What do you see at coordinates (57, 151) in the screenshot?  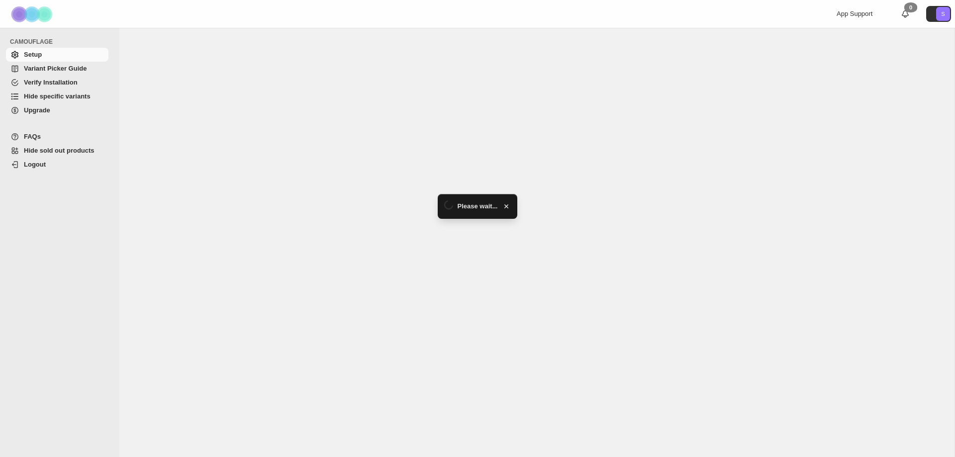 I see `a: Hide sold out products` at bounding box center [57, 151].